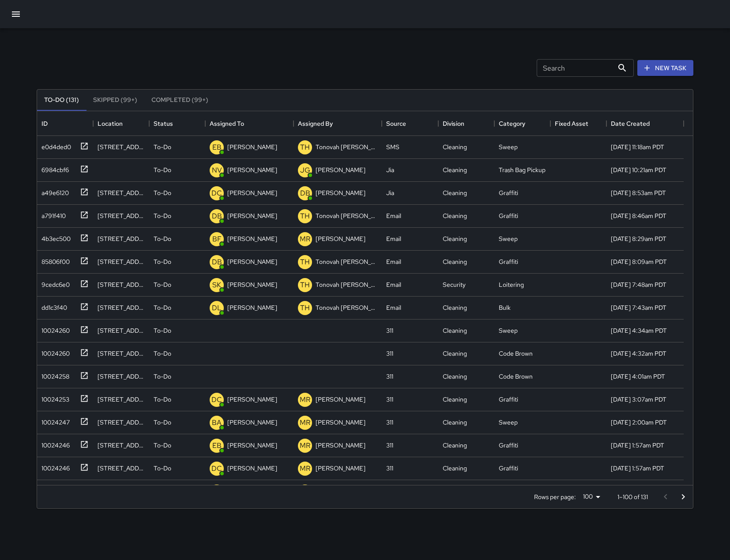  Describe the element at coordinates (639, 261) in the screenshot. I see `div: 8/13/2025, 8:09am PDT` at that location.